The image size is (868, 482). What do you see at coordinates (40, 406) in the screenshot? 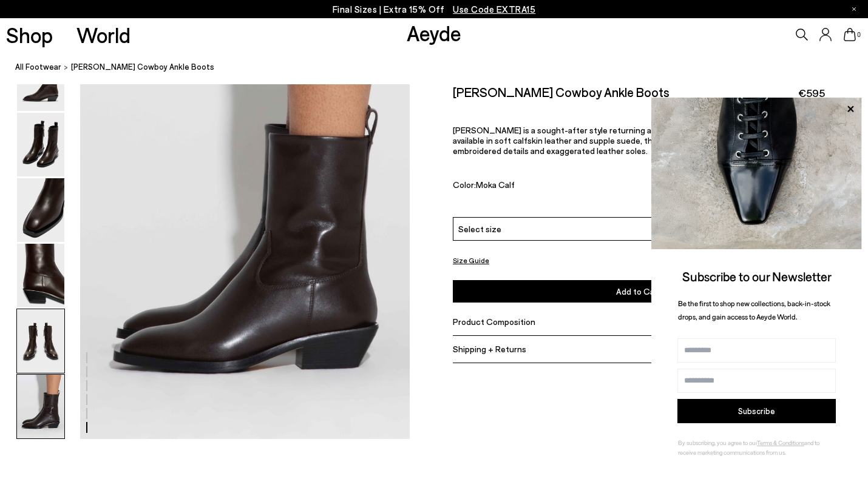
I see `img: Luis Leather Cowboy Ankle Boots - Image 6` at bounding box center [40, 406].